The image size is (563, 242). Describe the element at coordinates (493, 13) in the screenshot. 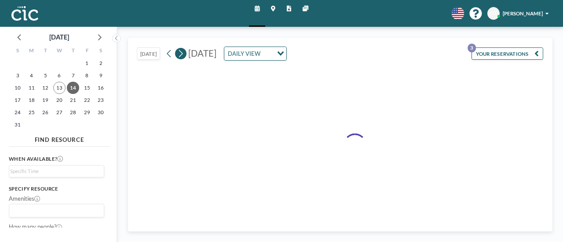

I see `span: OT` at that location.